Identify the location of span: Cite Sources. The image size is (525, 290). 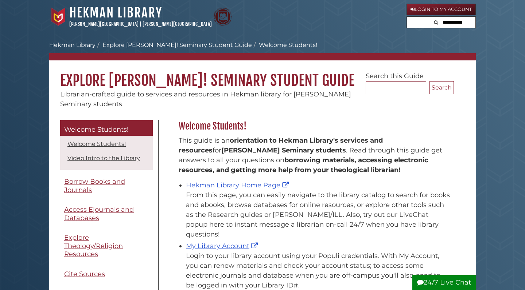
(85, 274).